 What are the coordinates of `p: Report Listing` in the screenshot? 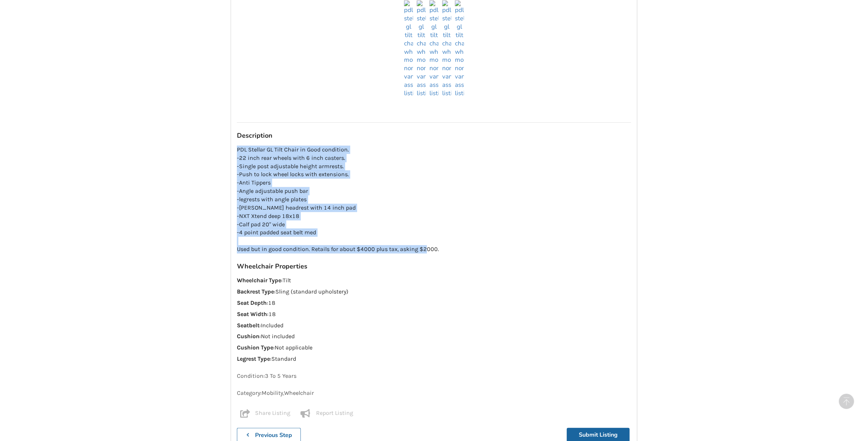 It's located at (334, 414).